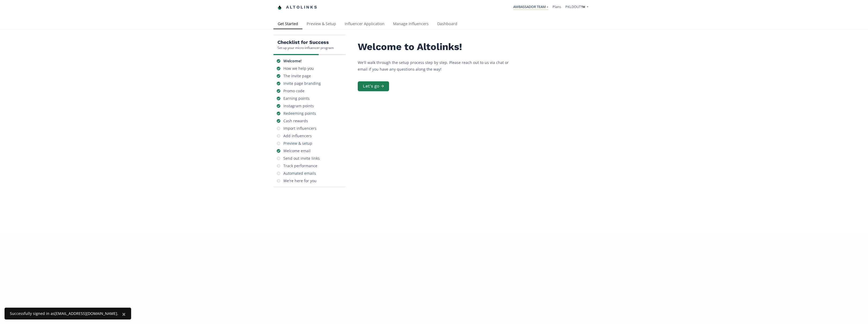 The width and height of the screenshot is (868, 324). I want to click on p: We'll walk through the setup process step by step. Please reach out to us via chat or email if yo..., so click(438, 66).